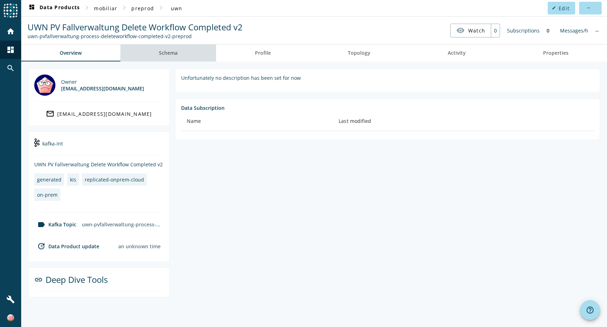 The image size is (607, 327). What do you see at coordinates (47, 194) in the screenshot?
I see `div: on-prem` at bounding box center [47, 194].